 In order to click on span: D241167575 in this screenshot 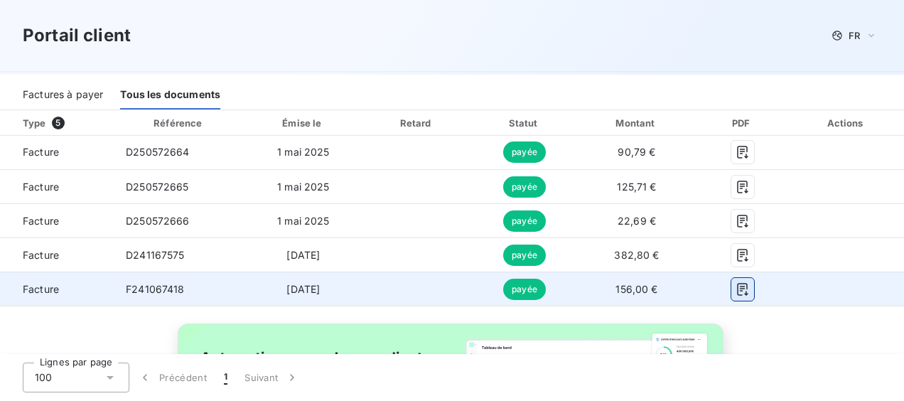, I will do `click(155, 254)`.